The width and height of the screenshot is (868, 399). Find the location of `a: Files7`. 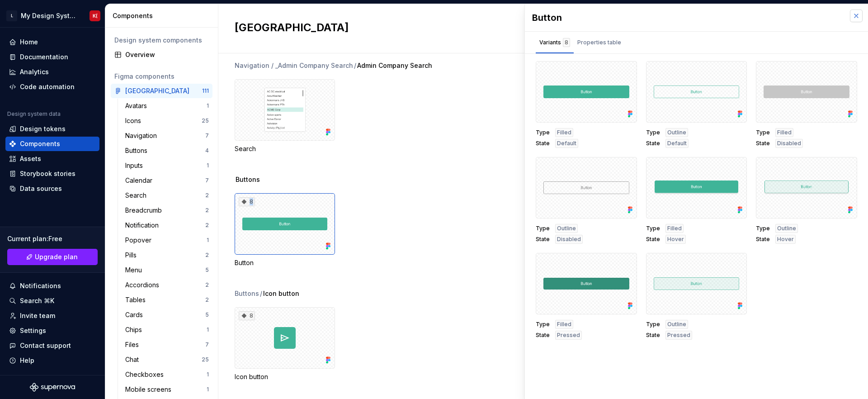

a: Files7 is located at coordinates (167, 345).